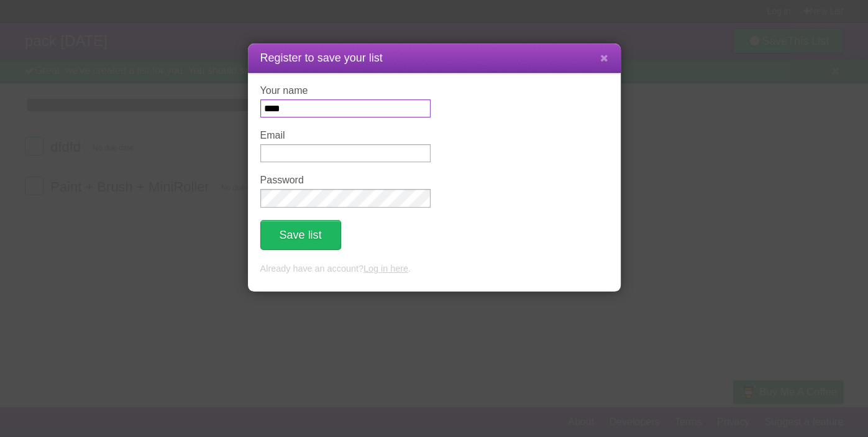  Describe the element at coordinates (345, 91) in the screenshot. I see `label: Your name` at that location.